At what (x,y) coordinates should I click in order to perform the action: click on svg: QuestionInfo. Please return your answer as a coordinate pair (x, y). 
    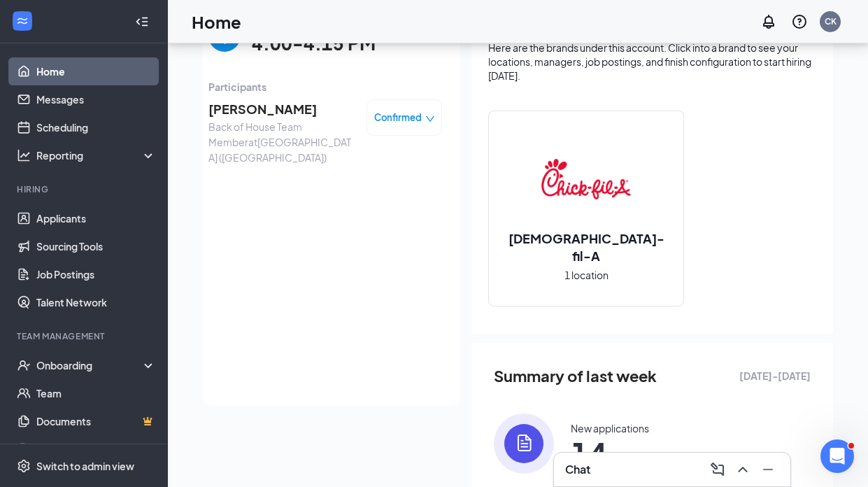
    Looking at the image, I should click on (799, 21).